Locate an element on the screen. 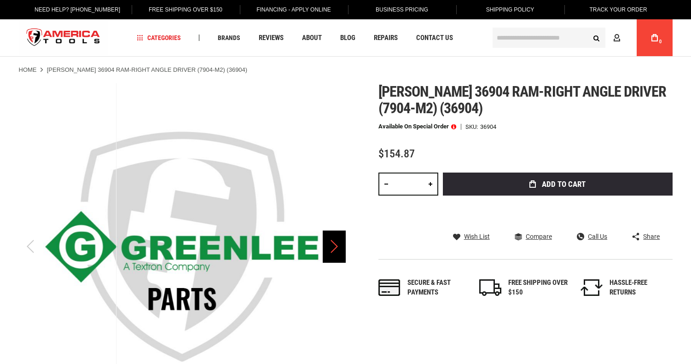  a: store logo is located at coordinates (64, 38).